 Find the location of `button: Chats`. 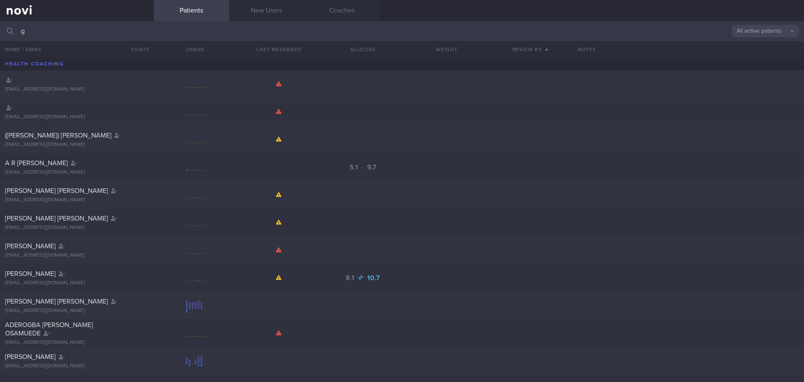

button: Chats is located at coordinates (137, 49).